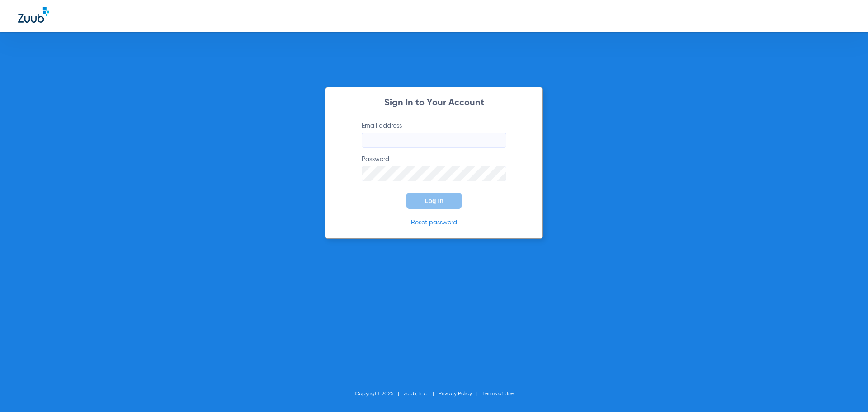  Describe the element at coordinates (456, 394) in the screenshot. I see `a: Privacy Policy` at that location.